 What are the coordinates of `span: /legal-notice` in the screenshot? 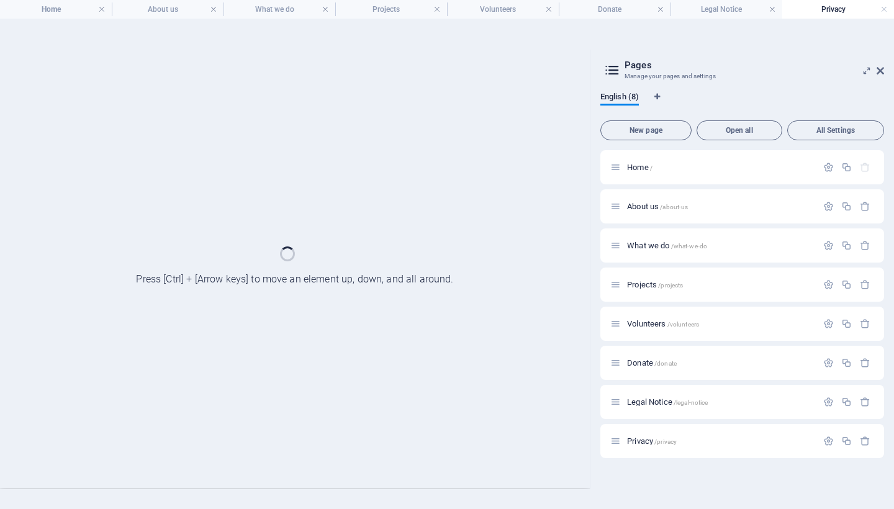 It's located at (691, 402).